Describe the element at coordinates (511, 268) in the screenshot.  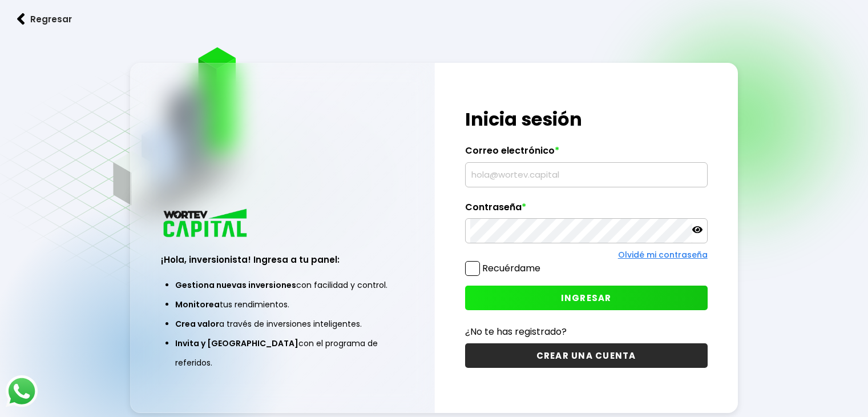
I see `label: Recuérdame` at that location.